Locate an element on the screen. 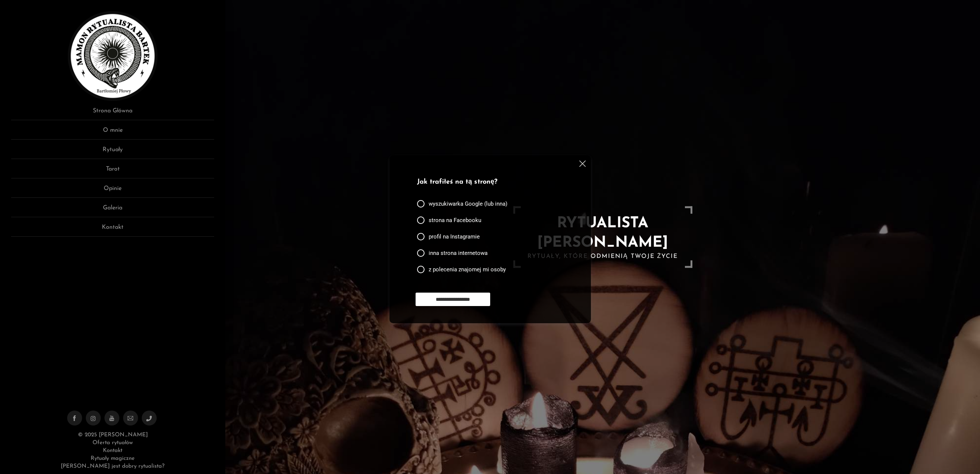  p: Jak trafiłeś na tą stronę? is located at coordinates (489, 182).